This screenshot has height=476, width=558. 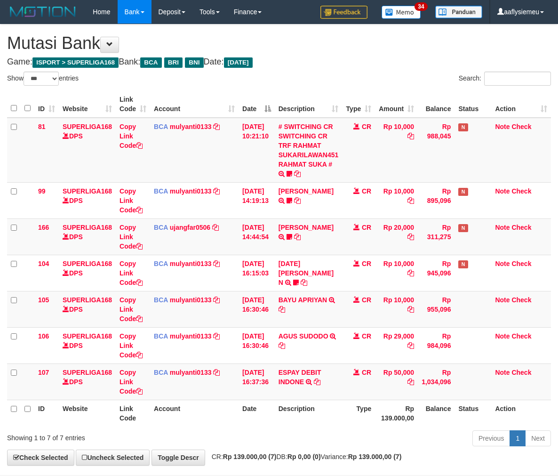 I want to click on span: 104, so click(x=43, y=263).